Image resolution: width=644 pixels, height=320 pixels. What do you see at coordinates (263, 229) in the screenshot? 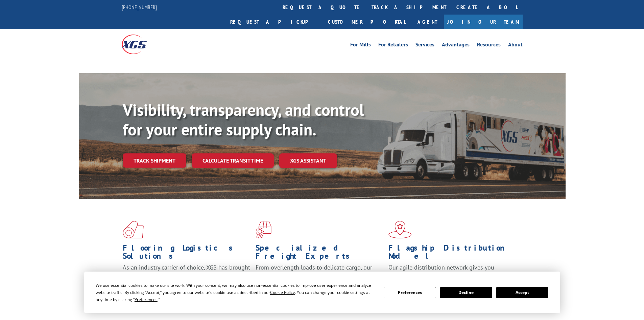
I see `img: xgs-icon-focused-on-flooring-red` at bounding box center [263, 229].